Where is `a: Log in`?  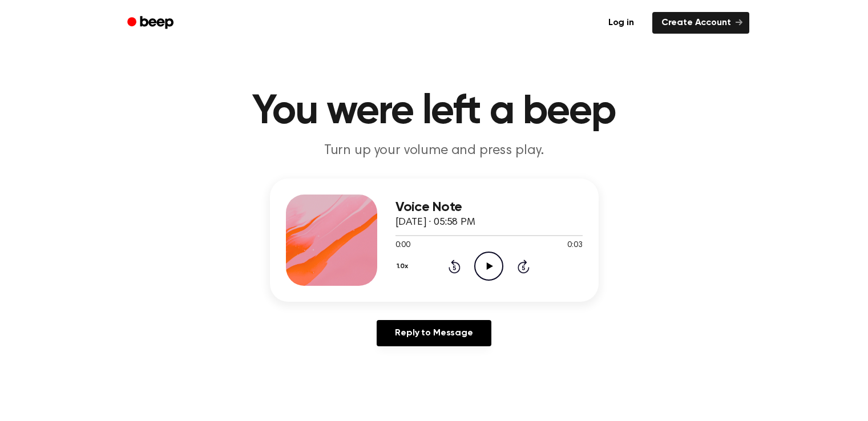
a: Log in is located at coordinates (621, 23).